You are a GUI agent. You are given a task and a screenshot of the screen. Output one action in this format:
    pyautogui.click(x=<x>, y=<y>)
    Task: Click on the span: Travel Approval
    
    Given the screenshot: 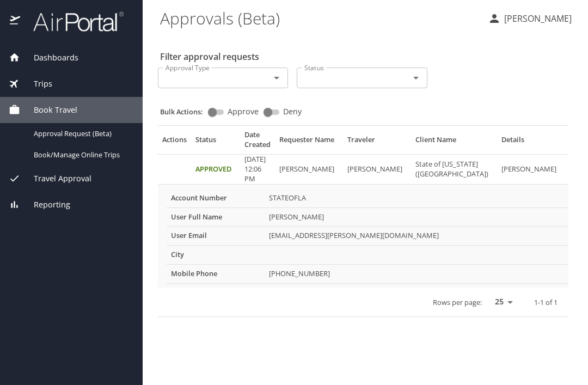 What is the action you would take?
    pyautogui.click(x=56, y=178)
    